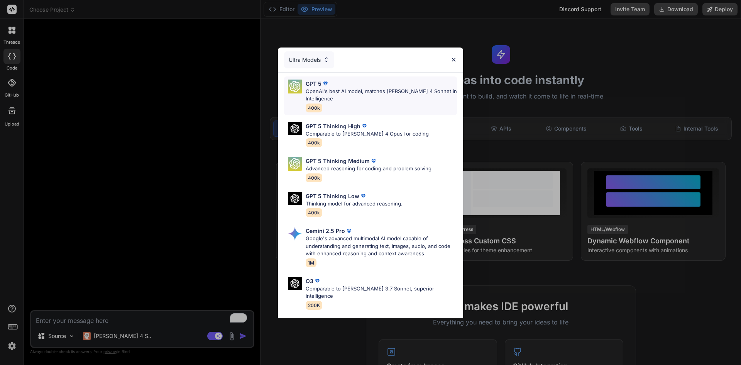  I want to click on p: Thinking model for advanced reasoning., so click(354, 204).